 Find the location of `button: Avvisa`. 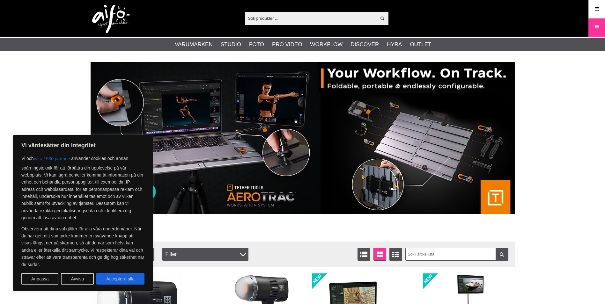

button: Avvisa is located at coordinates (77, 279).